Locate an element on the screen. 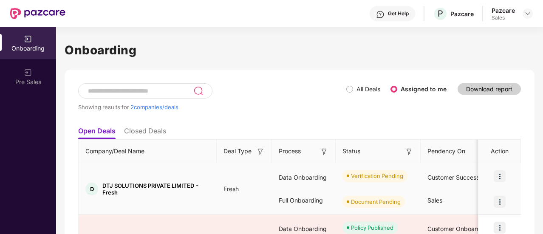  span: Status is located at coordinates (351, 151).